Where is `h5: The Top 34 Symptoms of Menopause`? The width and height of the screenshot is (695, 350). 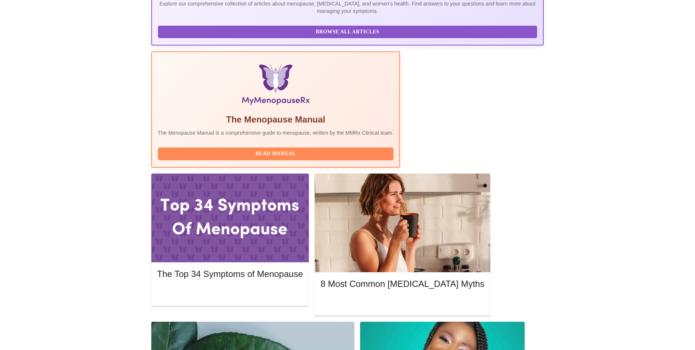
h5: The Top 34 Symptoms of Menopause is located at coordinates (230, 274).